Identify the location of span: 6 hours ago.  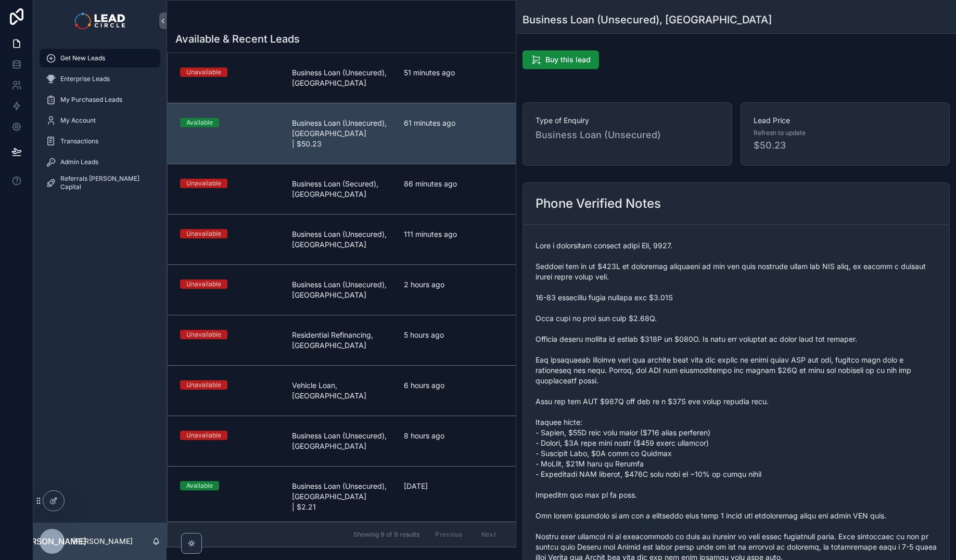
(454, 385).